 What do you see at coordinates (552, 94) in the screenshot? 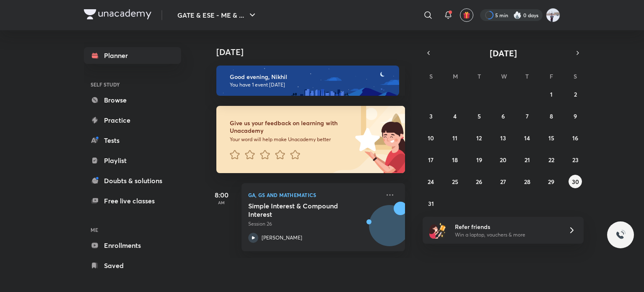
I see `button: August 1, 2025` at bounding box center [552, 94].